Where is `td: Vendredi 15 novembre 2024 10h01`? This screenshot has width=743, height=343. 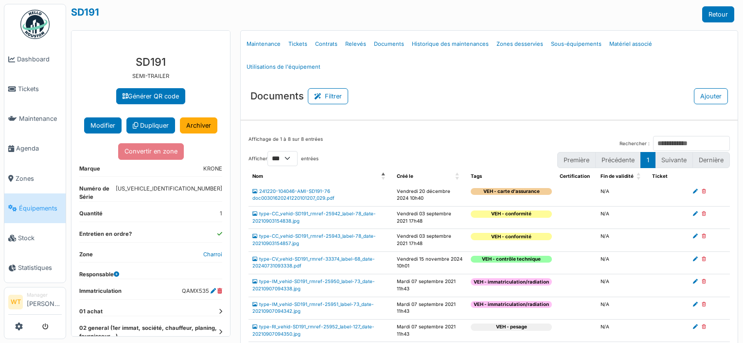
td: Vendredi 15 novembre 2024 10h01 is located at coordinates (430, 262).